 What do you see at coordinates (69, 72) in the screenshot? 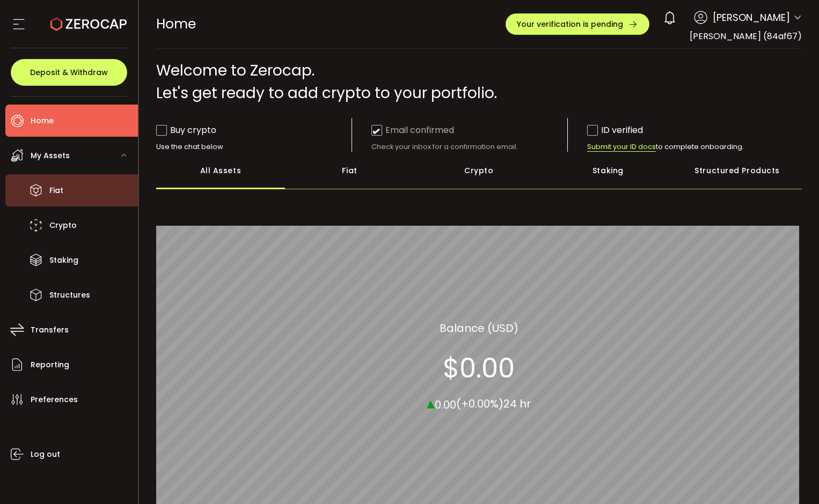
I see `button: Deposit & Withdraw` at bounding box center [69, 72].